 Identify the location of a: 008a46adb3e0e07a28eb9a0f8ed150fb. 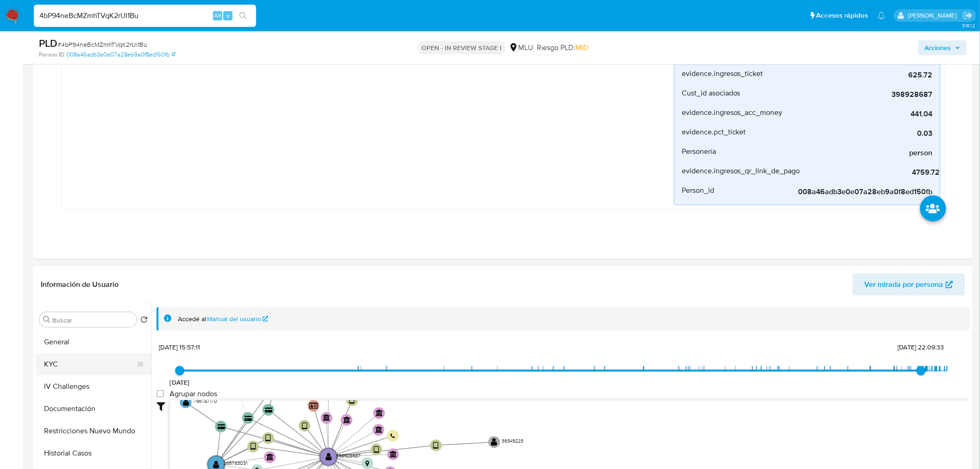
(121, 55).